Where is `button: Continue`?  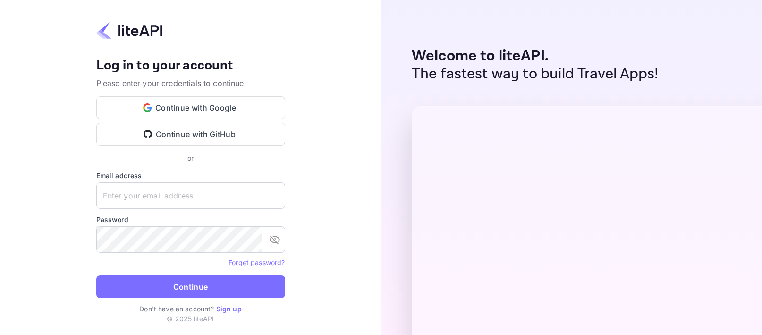
button: Continue is located at coordinates (191, 287).